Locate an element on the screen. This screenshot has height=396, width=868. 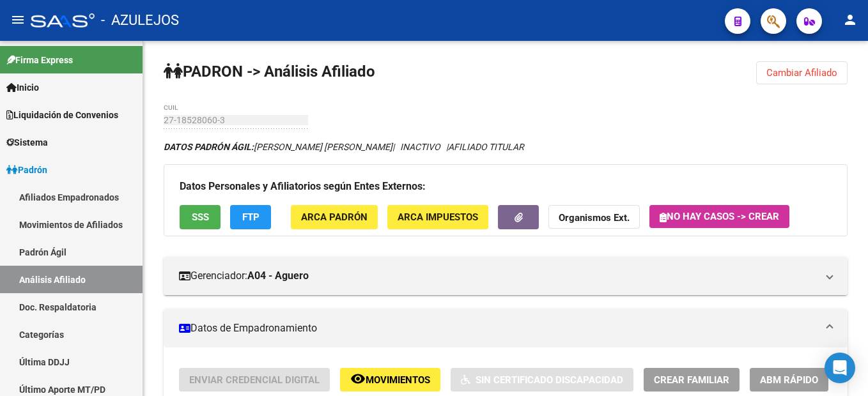
strong: PADRON -> Análisis Afiliado is located at coordinates (269, 71).